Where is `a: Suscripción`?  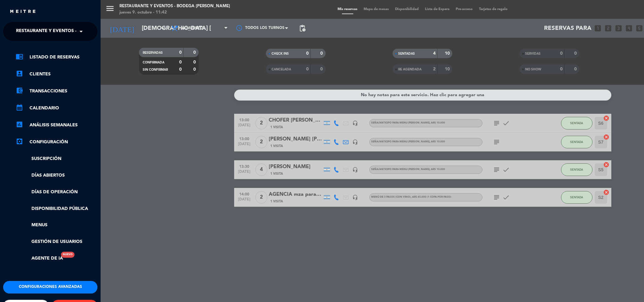
a: Suscripción is located at coordinates (56, 159).